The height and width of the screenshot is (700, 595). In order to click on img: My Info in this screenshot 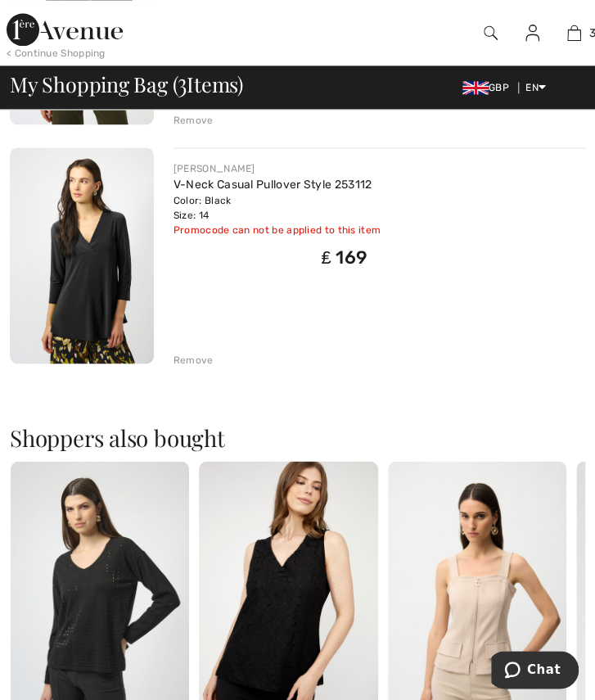, I will do `click(532, 32)`.